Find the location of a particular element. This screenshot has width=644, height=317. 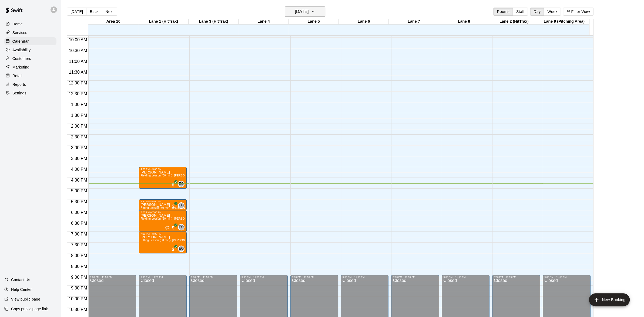

div: Lane 8 is located at coordinates (464, 21).